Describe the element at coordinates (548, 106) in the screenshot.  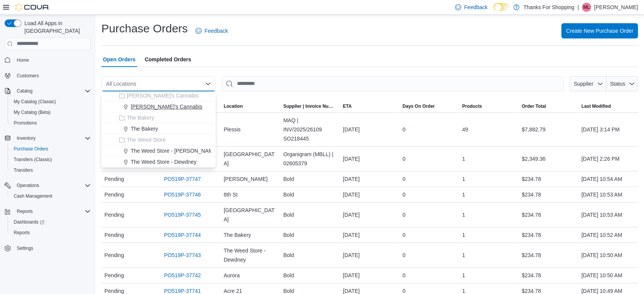
I see `button: Order Total` at that location.